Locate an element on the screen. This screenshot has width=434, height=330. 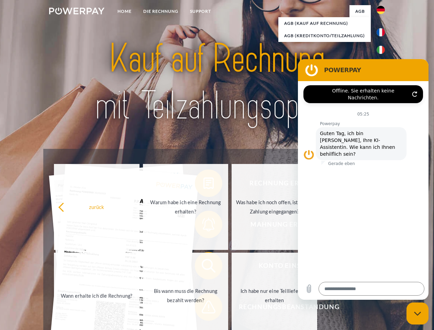
a: DIE RECHNUNG is located at coordinates (161, 11).